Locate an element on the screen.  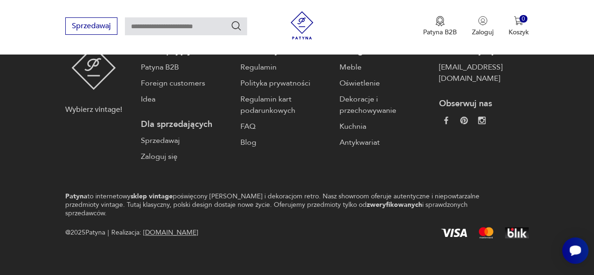
img: 37d27d81a828e637adc9f9cb2e3d3a8a.webp is located at coordinates (464, 120).